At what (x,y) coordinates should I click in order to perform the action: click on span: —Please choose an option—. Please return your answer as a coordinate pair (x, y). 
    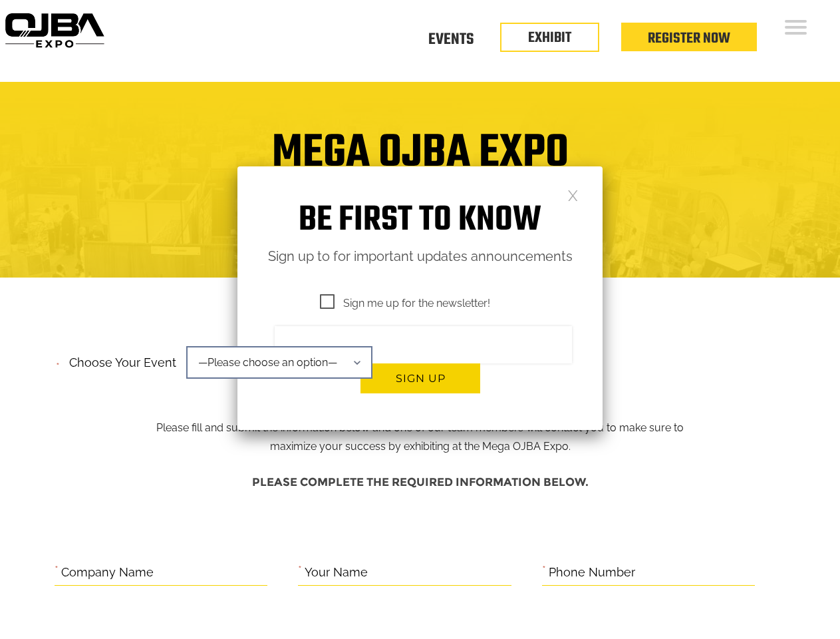
    Looking at the image, I should click on (280, 362).